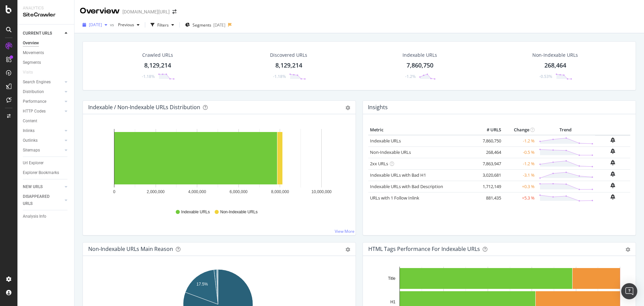  Describe the element at coordinates (555, 55) in the screenshot. I see `div: Non-Indexable URLs` at that location.